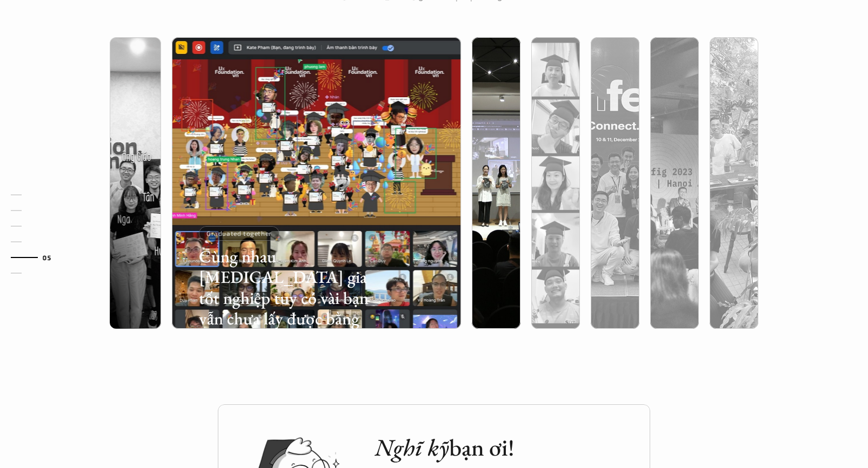 This screenshot has width=868, height=468. Describe the element at coordinates (36, 258) in the screenshot. I see `a: 05` at that location.